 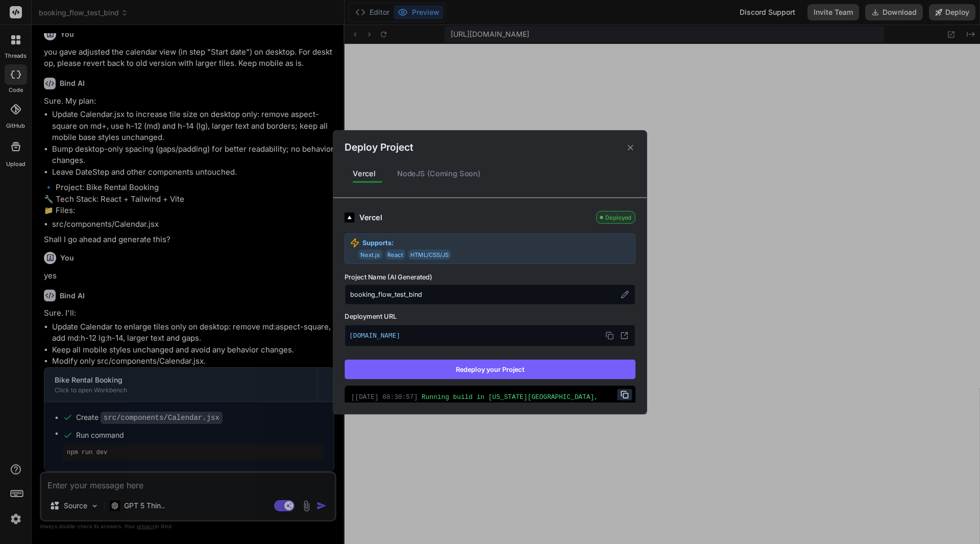 What do you see at coordinates (490, 295) in the screenshot?
I see `div: booking_flow_test_bind` at bounding box center [490, 295].